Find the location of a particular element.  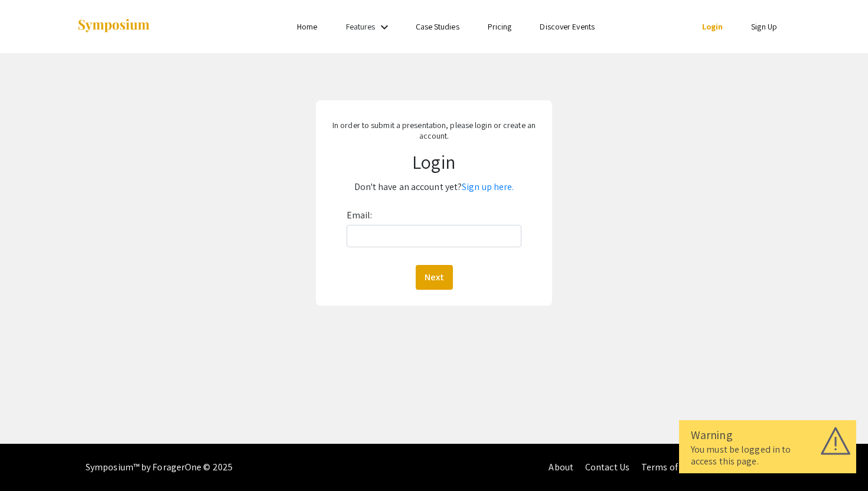

a: Sign up here. is located at coordinates (488, 186).